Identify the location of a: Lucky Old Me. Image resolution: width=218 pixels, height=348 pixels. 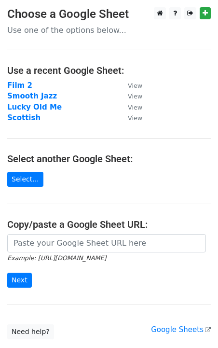
(34, 107).